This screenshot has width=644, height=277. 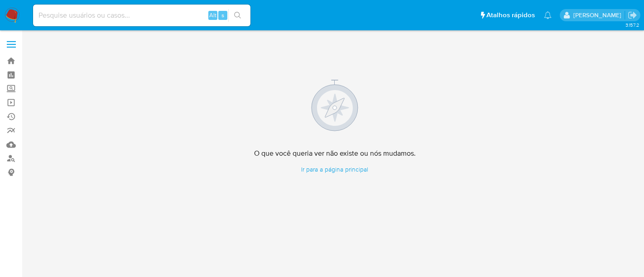 I want to click on p: erico.trevizan@mercadopago.com.br, so click(x=599, y=15).